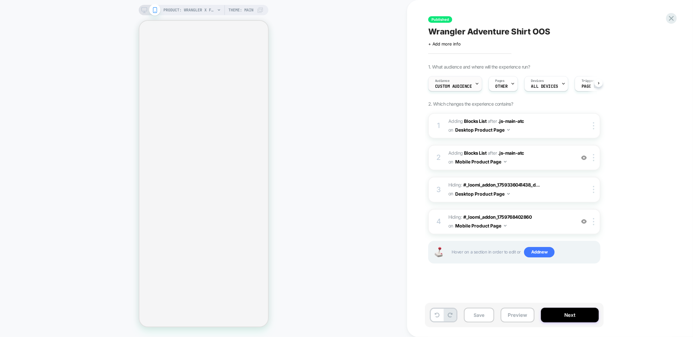  I want to click on span: #_loomi_addon_1759768402860, so click(497, 217).